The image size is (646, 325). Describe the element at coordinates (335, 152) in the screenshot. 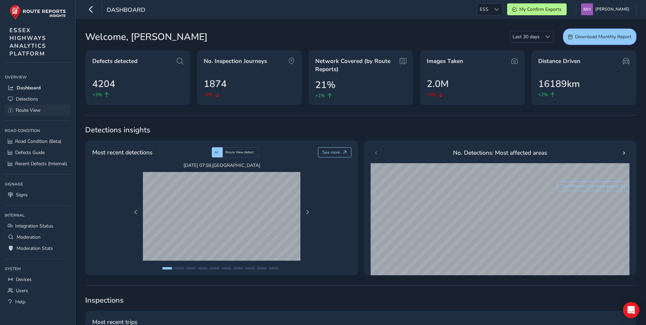

I see `a: See more` at that location.